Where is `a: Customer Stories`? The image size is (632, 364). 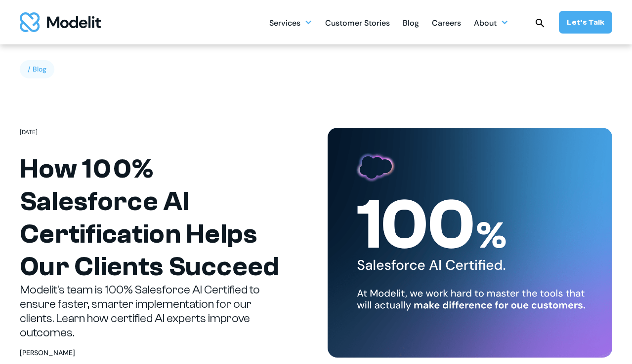
a: Customer Stories is located at coordinates (357, 23).